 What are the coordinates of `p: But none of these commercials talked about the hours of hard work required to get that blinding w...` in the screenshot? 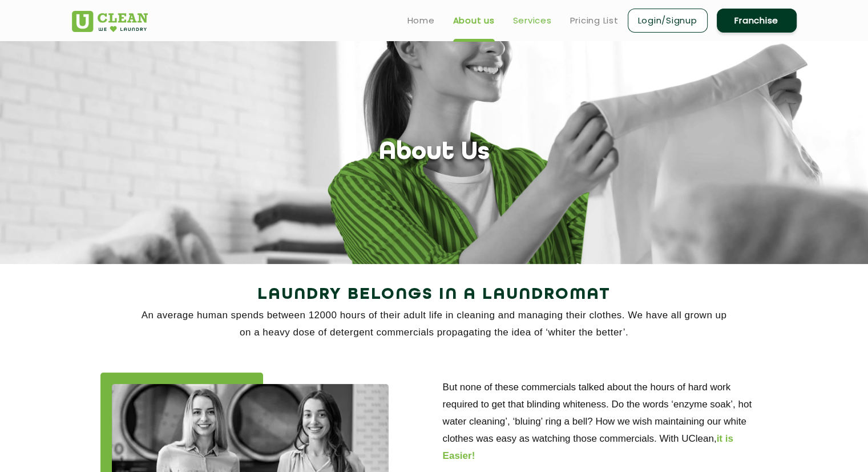 It's located at (606, 422).